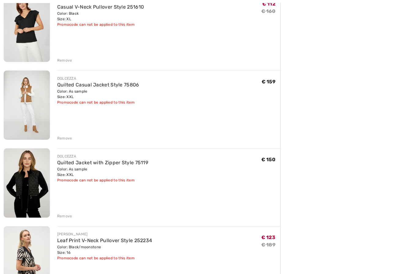 Image resolution: width=418 pixels, height=274 pixels. What do you see at coordinates (269, 244) in the screenshot?
I see `s: € 189` at bounding box center [269, 244].